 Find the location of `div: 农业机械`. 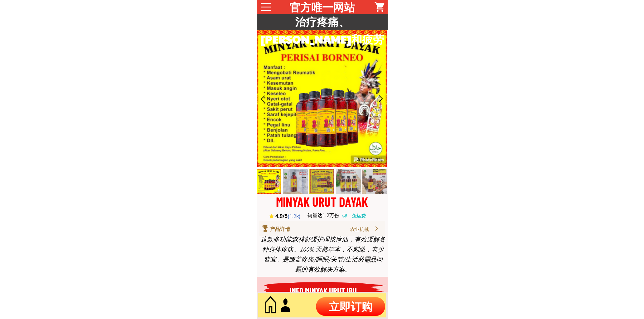

div: 农业机械 is located at coordinates (362, 229).